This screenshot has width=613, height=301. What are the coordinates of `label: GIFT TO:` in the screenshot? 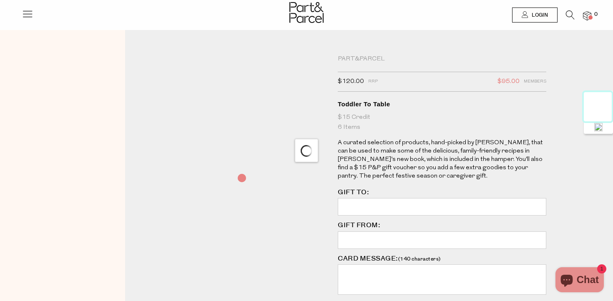 It's located at (353, 192).